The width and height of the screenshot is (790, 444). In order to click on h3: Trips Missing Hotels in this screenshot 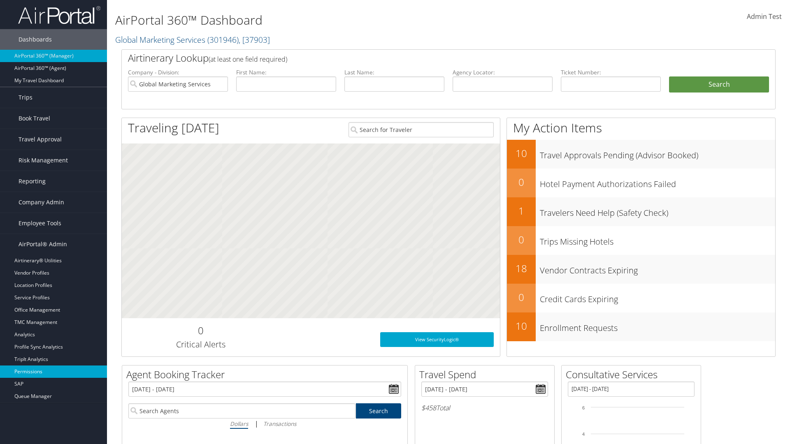, I will do `click(657, 240)`.